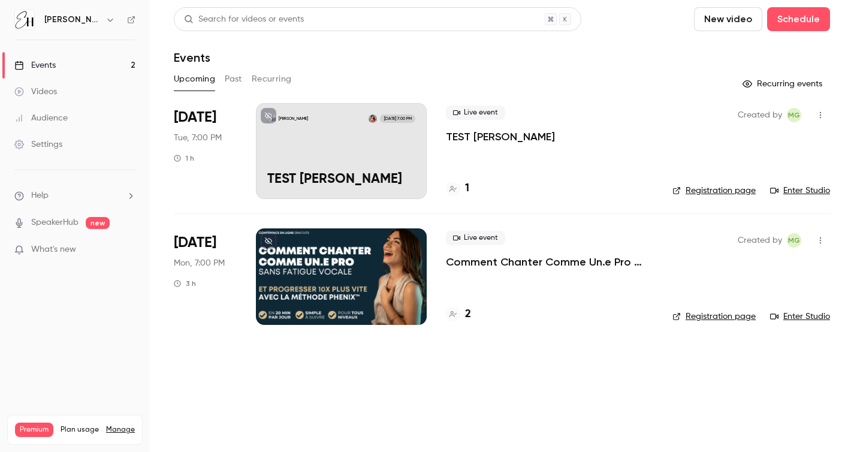 This screenshot has width=854, height=452. What do you see at coordinates (205, 276) in the screenshot?
I see `div: Oct 13 Mon, 7:00 PM (Europe/Tirane)` at bounding box center [205, 276].